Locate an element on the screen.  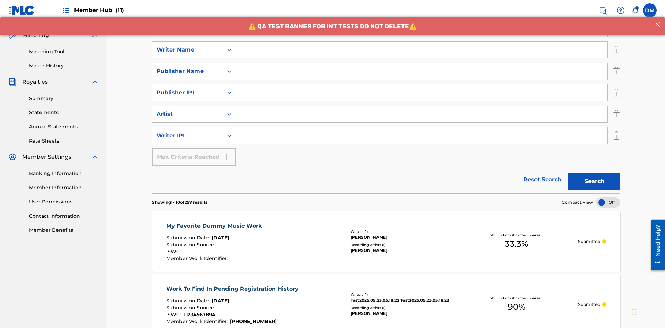
a: User Permissions is located at coordinates (64, 202).